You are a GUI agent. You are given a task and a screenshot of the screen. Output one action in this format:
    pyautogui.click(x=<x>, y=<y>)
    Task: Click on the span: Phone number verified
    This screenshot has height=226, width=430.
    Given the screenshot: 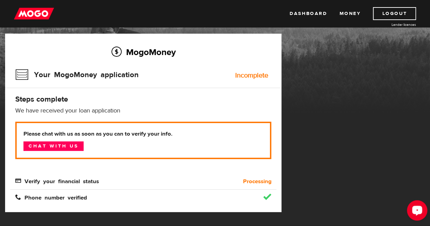 What is the action you would take?
    pyautogui.click(x=51, y=197)
    